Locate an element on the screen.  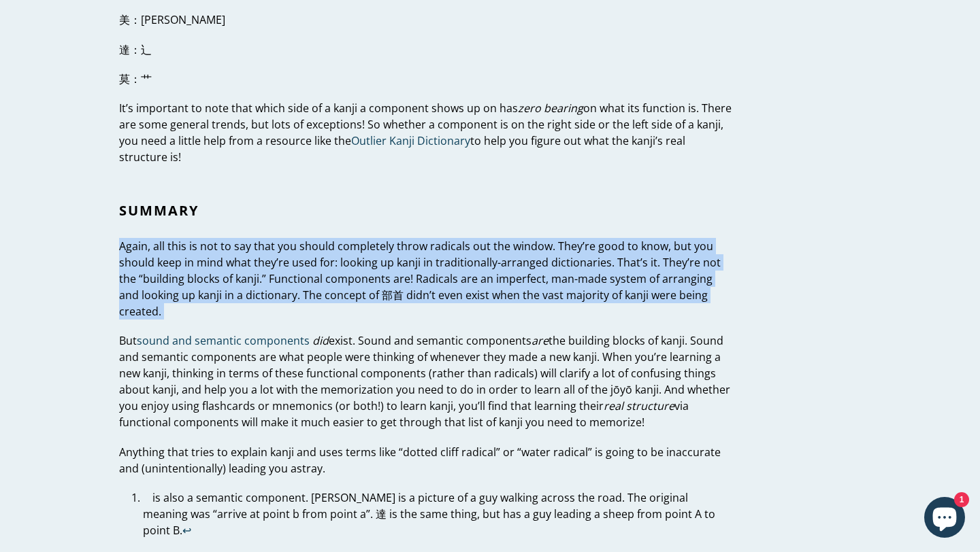
p: Again, all this is not to say that you should completely throw radicals out the window. They’re g... is located at coordinates (426, 279).